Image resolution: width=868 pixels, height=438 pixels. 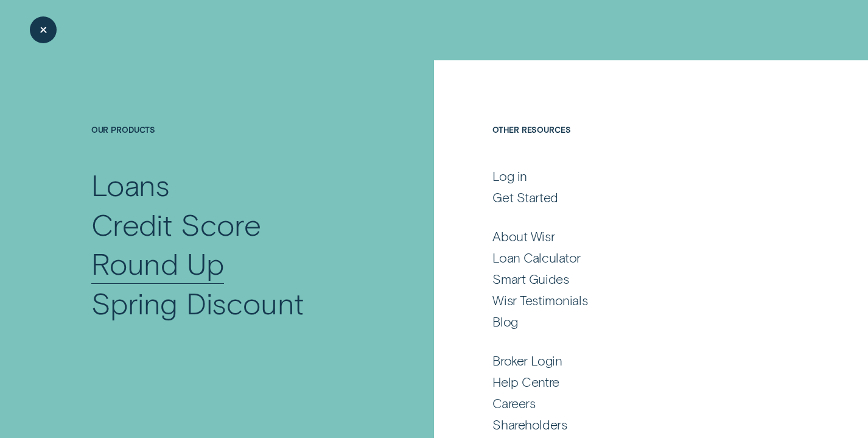 I want to click on a: Loans, so click(x=231, y=184).